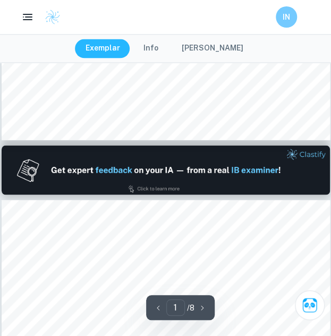 The width and height of the screenshot is (331, 336). I want to click on button: Info, so click(151, 48).